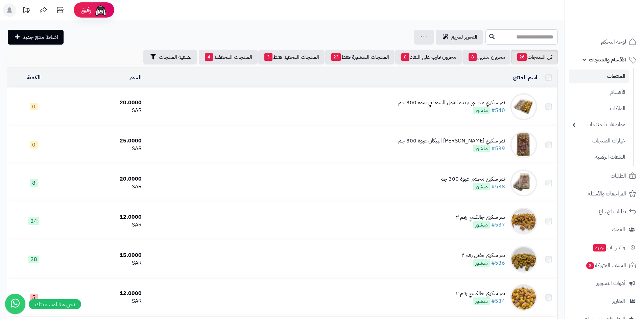  Describe the element at coordinates (498, 263) in the screenshot. I see `a: #536` at that location.